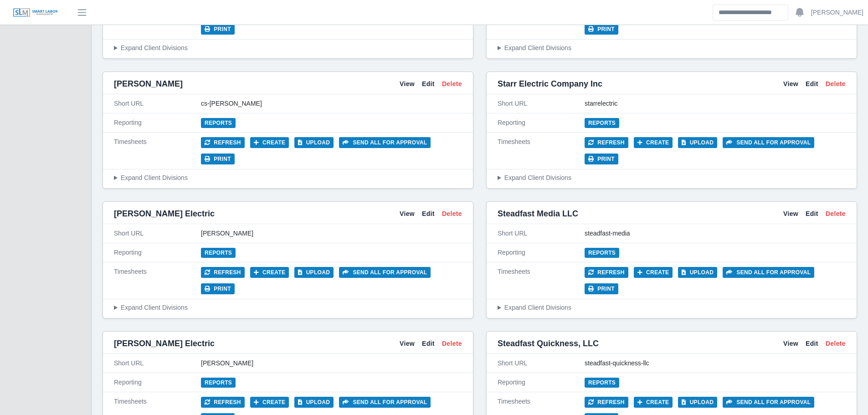 Image resolution: width=868 pixels, height=415 pixels. I want to click on span: Starr Electric Company Inc, so click(550, 84).